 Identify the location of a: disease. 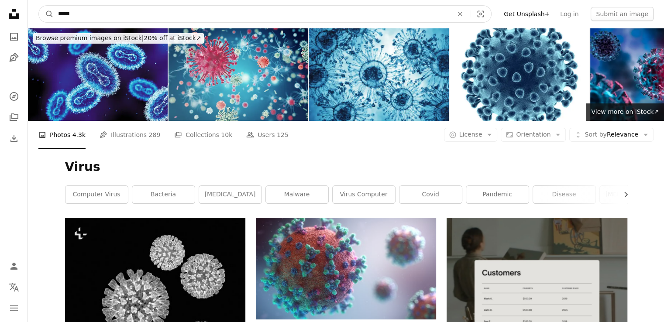
(564, 195).